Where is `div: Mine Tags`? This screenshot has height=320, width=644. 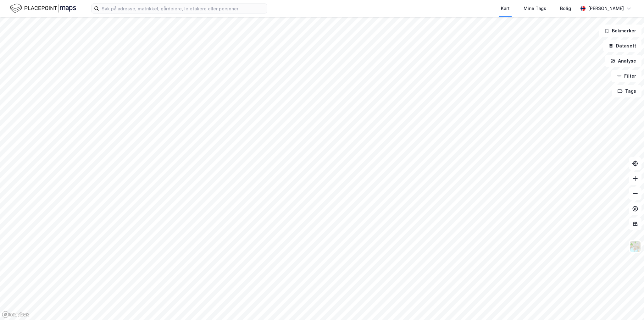
div: Mine Tags is located at coordinates (535, 8).